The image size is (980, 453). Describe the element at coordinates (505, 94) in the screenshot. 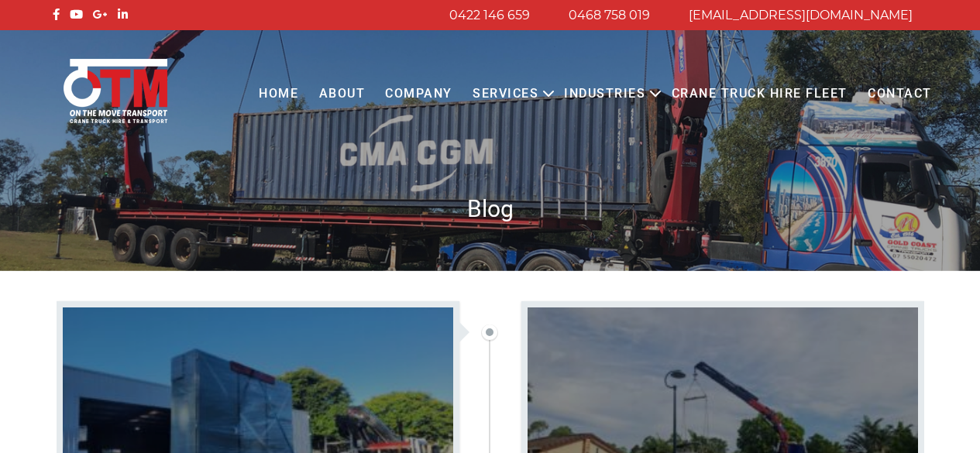

I see `a: Services` at that location.